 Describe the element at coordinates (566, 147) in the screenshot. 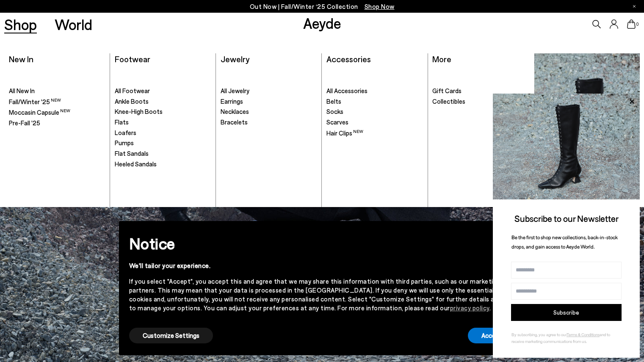

I see `img: 2a6287a1333c9a56320fd6e7b3c4a9a9.jpg` at that location.